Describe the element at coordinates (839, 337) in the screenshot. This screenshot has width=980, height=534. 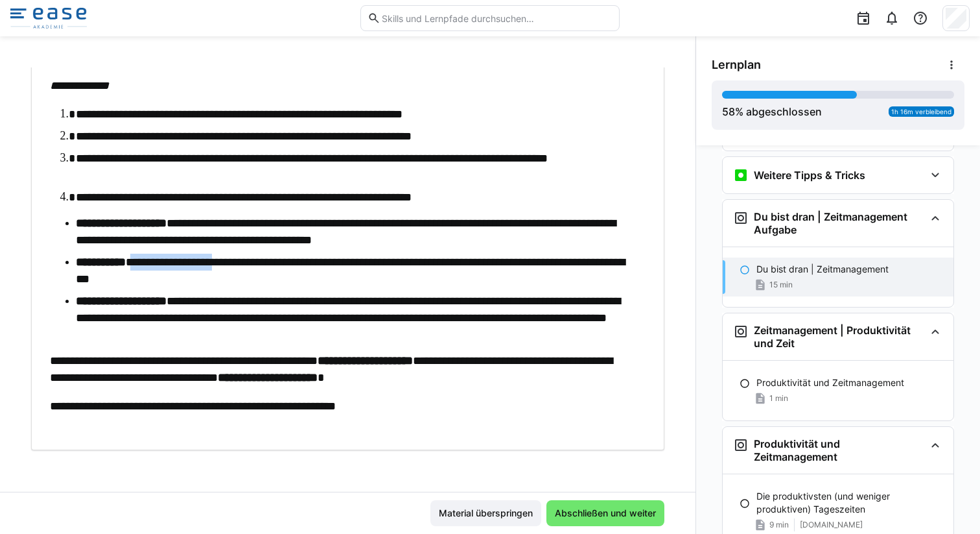
I see `h3: Zeitmanagement | Produktivität und Zeit` at that location.